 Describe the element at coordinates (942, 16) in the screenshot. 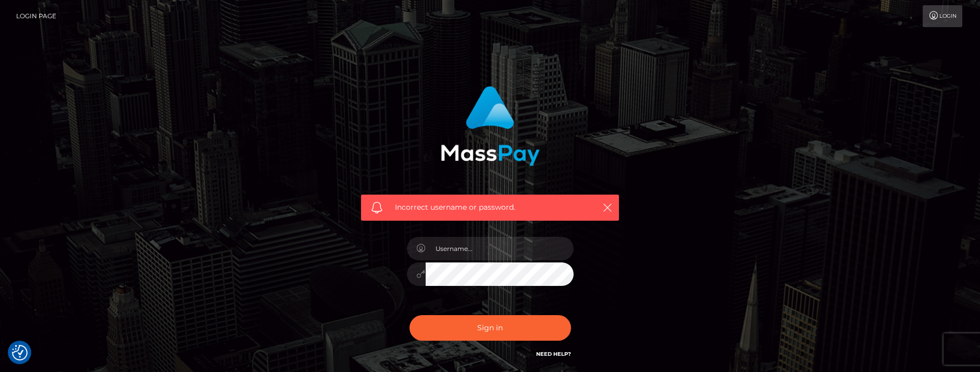

I see `a: Login` at that location.